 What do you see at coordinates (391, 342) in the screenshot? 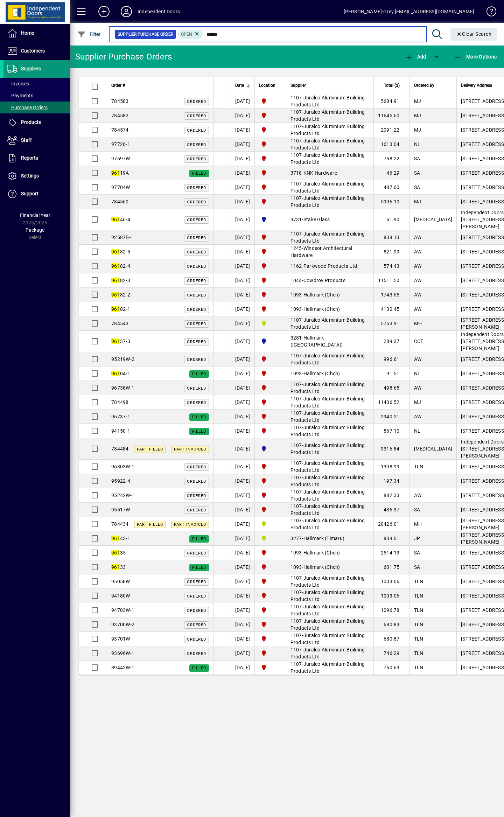
I see `td: 289.37` at bounding box center [391, 342].